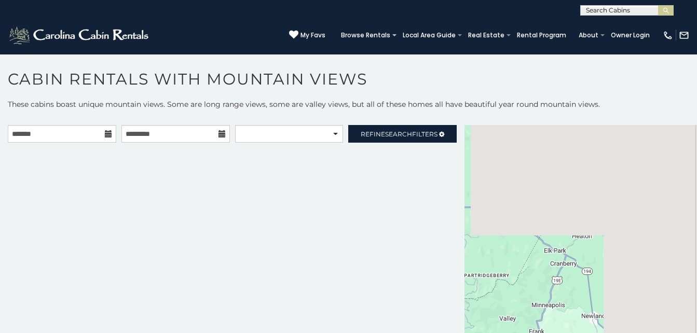 The height and width of the screenshot is (333, 697). What do you see at coordinates (541, 35) in the screenshot?
I see `a: Rental Program` at bounding box center [541, 35].